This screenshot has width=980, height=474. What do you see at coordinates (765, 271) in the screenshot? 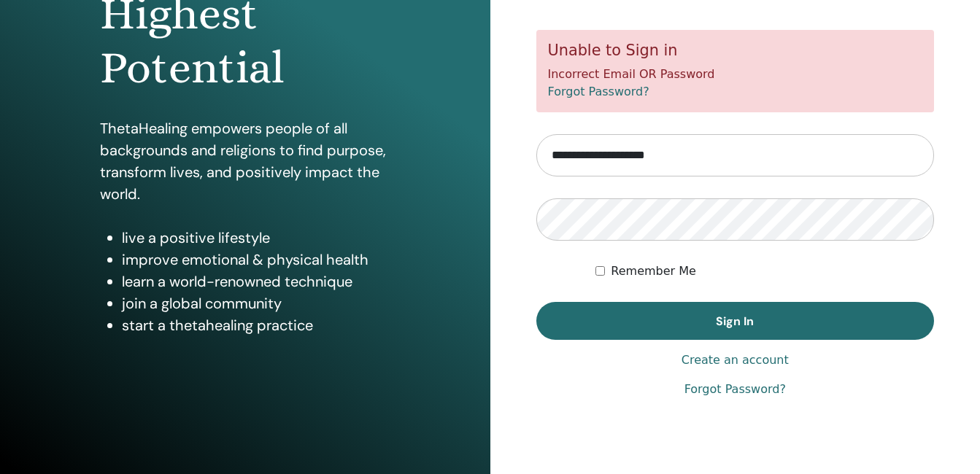
I see `div: Keep me authenticated indefinitely or until I manually logout` at bounding box center [765, 271].